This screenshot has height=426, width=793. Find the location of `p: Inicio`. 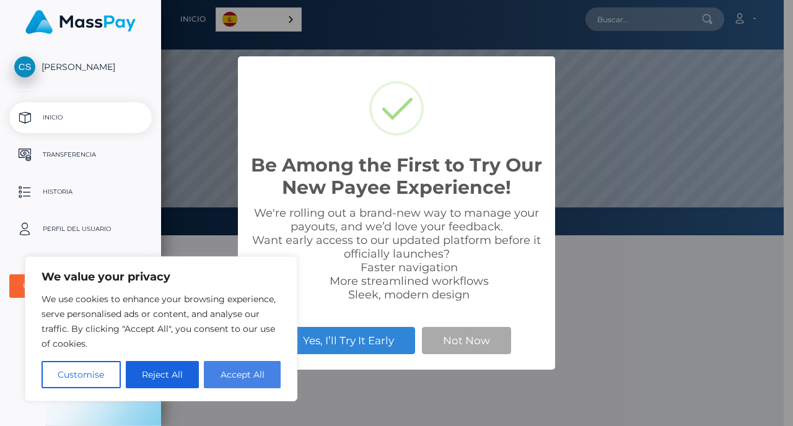

p: Inicio is located at coordinates (81, 118).